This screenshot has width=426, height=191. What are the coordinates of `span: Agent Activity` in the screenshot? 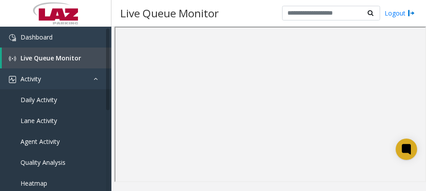 It's located at (40, 142).